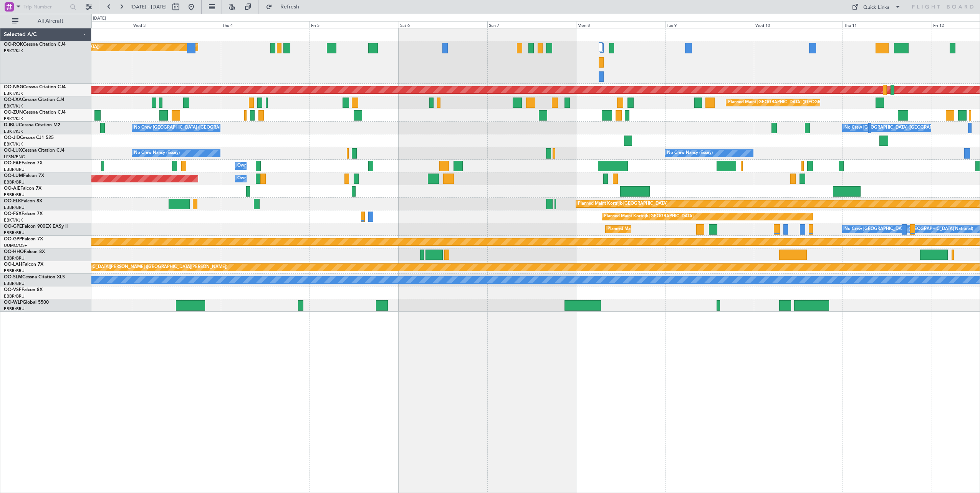 This screenshot has width=980, height=493. What do you see at coordinates (50, 21) in the screenshot?
I see `span: All Aircraft` at bounding box center [50, 21].